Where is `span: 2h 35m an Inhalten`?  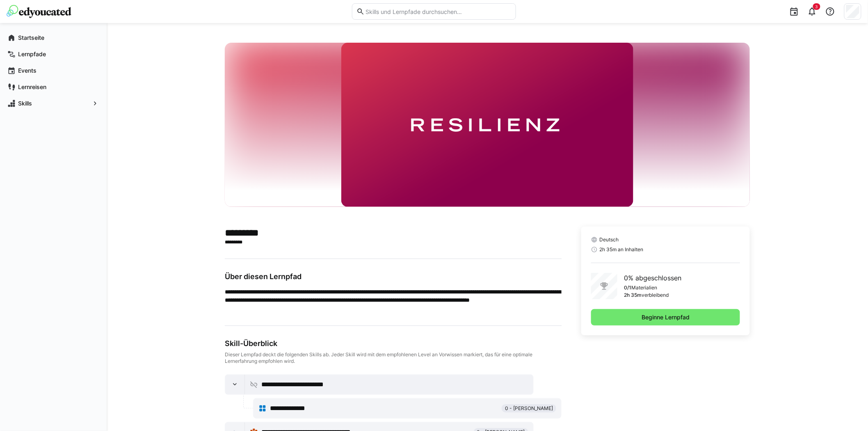
span: 2h 35m an Inhalten is located at coordinates (621, 250).